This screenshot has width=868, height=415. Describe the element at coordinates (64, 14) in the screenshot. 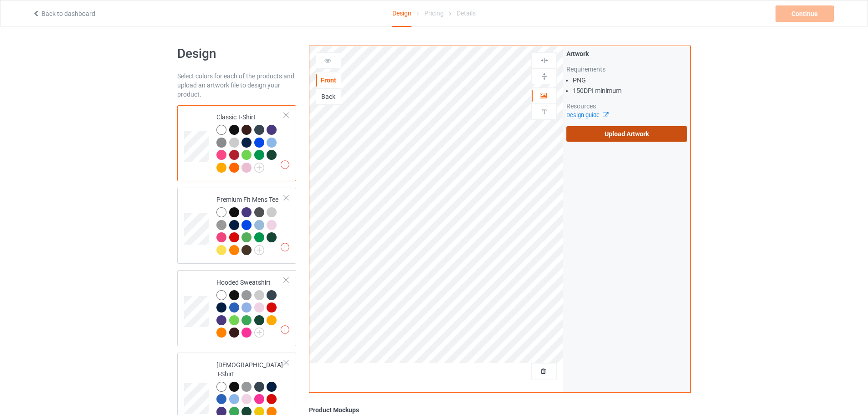

I see `a: Back to dashboard` at that location.